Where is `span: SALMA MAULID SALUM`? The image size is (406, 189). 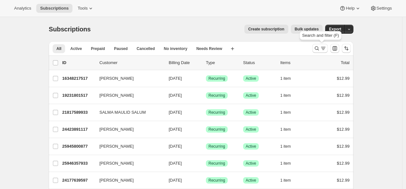
span: SALMA MAULID SALUM is located at coordinates (122, 112).